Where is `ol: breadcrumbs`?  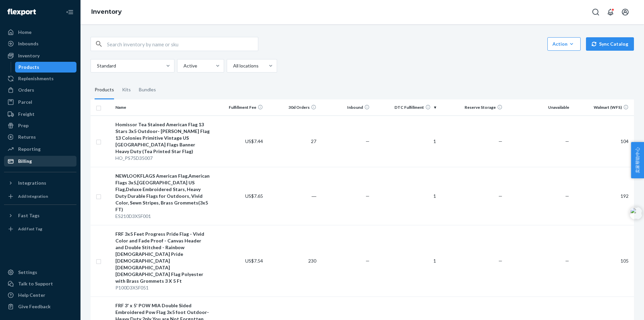 ol: breadcrumbs is located at coordinates (107, 12).